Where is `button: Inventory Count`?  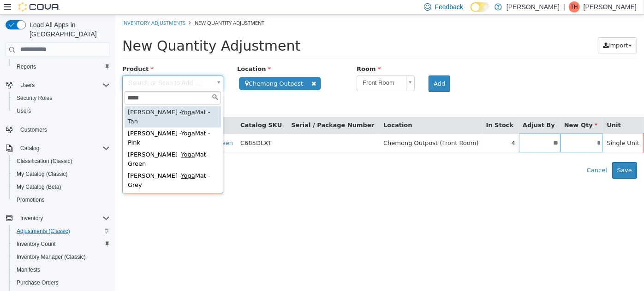
button: Inventory Count is located at coordinates (61, 244).